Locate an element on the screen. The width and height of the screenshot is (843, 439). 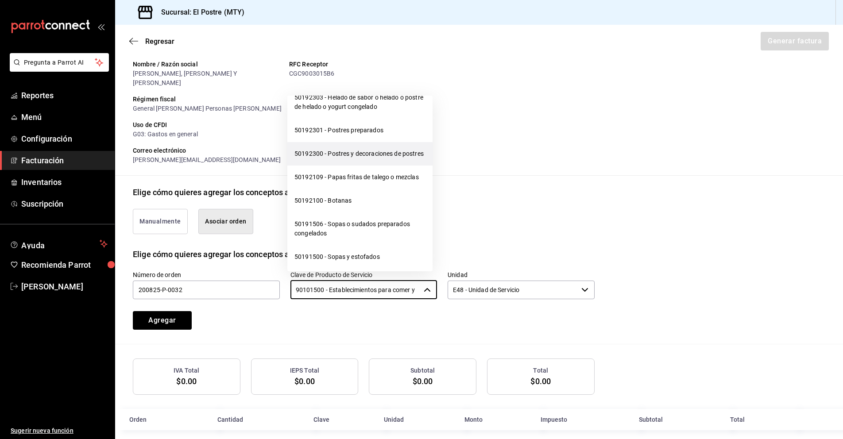
th: Subtotal is located at coordinates (680, 420).